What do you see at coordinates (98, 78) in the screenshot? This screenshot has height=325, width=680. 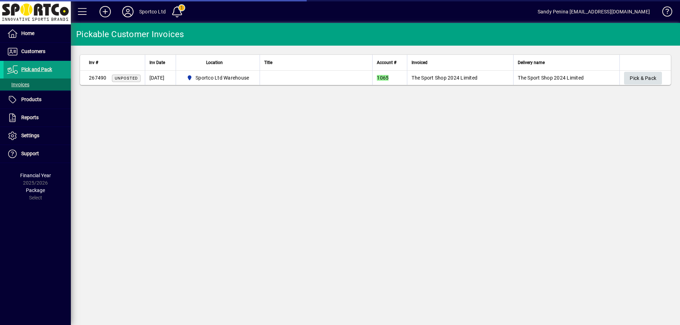 I see `span: 267490` at bounding box center [98, 78].